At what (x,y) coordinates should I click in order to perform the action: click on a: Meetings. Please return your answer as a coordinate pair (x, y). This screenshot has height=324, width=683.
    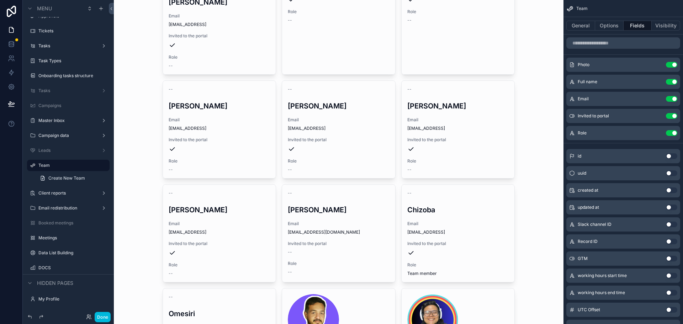
    Looking at the image, I should click on (72, 238).